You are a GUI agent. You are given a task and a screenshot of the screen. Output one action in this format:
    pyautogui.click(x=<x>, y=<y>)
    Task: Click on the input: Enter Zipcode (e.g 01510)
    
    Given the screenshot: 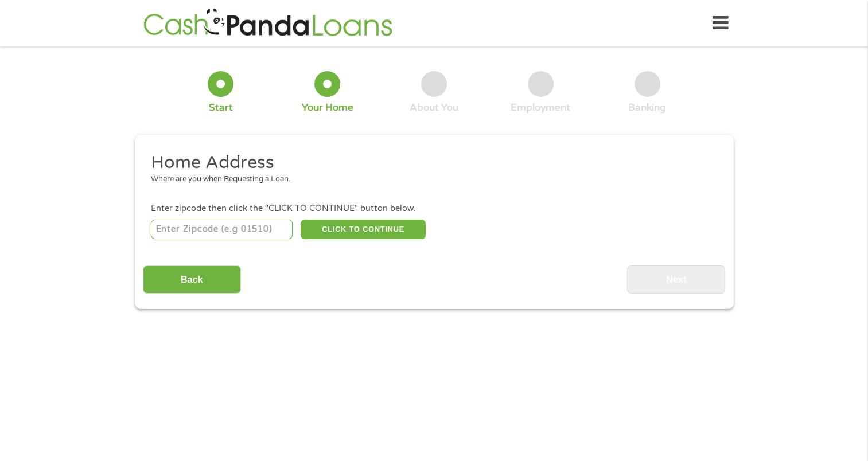 What is the action you would take?
    pyautogui.click(x=222, y=229)
    